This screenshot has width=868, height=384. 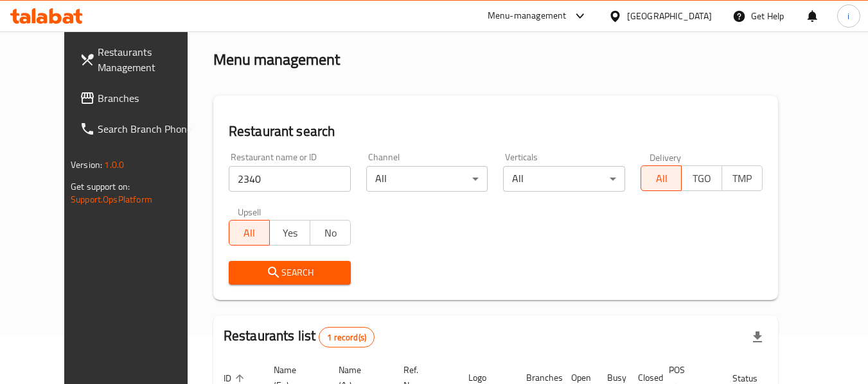 What do you see at coordinates (290, 233) in the screenshot?
I see `button: Yes` at bounding box center [290, 233].